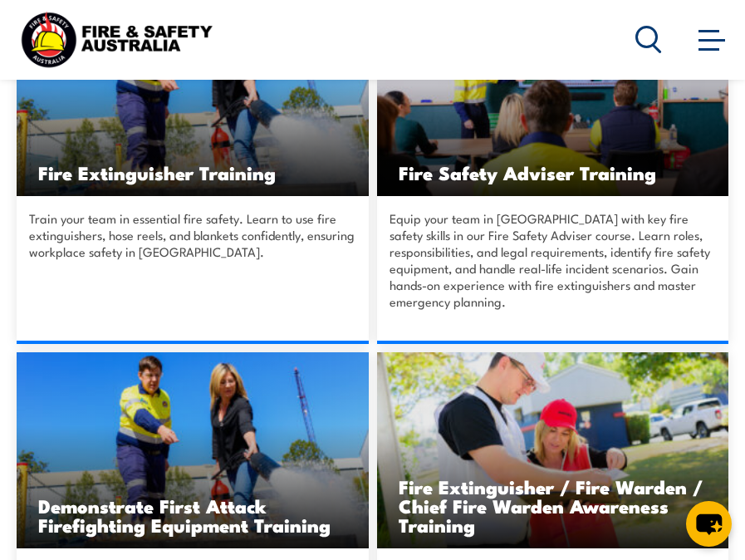  What do you see at coordinates (193, 260) in the screenshot?
I see `p: Train your team in essential fire safety. Learn to use fire extinguishers, hose reels, and blanke...` at bounding box center [193, 260].